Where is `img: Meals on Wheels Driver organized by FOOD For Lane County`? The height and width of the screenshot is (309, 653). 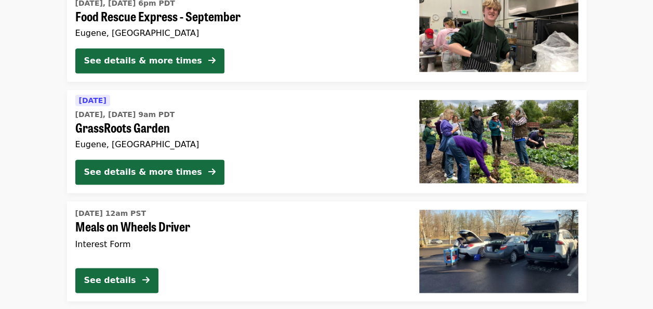
img: Meals on Wheels Driver organized by FOOD For Lane County is located at coordinates (499, 251).